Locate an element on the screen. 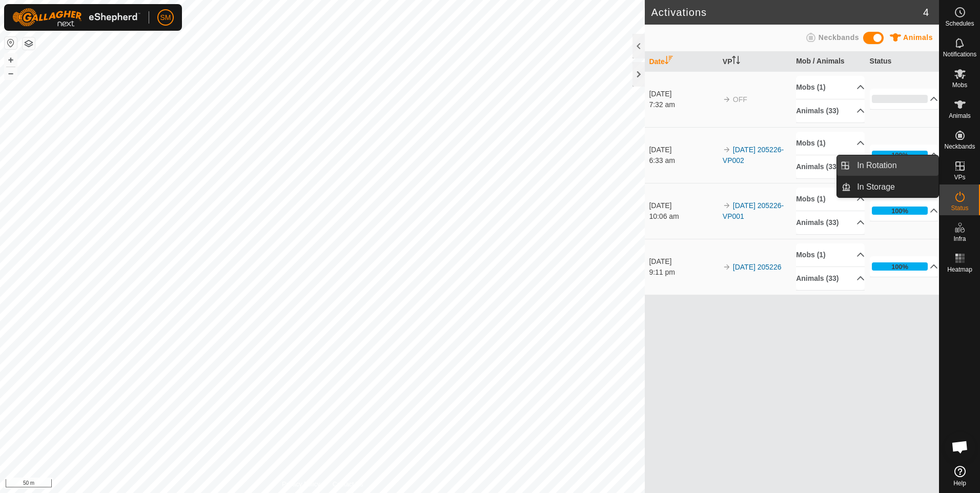  div: 10:06 am is located at coordinates (683, 216).